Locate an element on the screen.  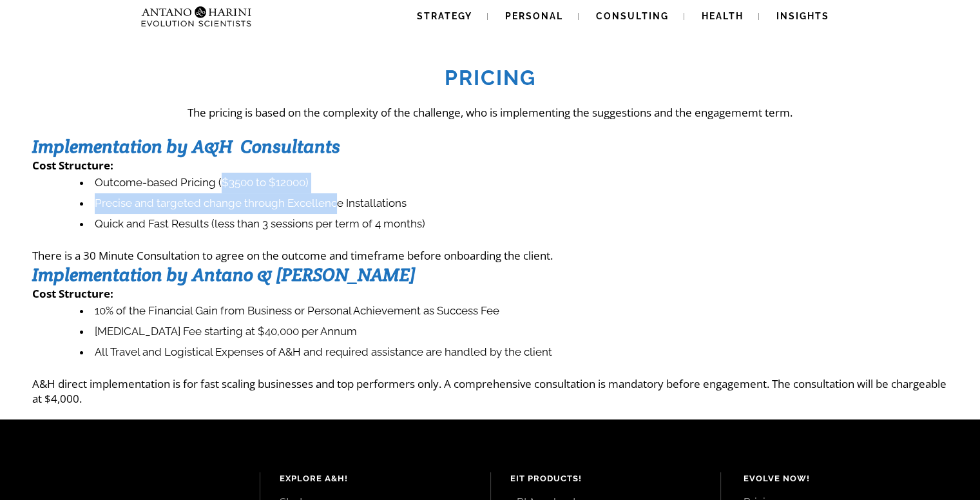
span: Personal is located at coordinates (534, 16).